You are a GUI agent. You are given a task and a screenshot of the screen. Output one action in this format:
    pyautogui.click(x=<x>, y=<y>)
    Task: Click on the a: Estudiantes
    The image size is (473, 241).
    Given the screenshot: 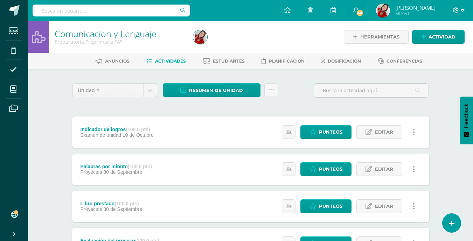 What is the action you would take?
    pyautogui.click(x=224, y=61)
    